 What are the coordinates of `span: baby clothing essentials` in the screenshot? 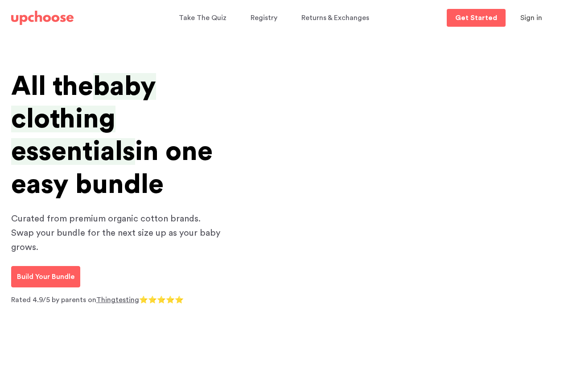 It's located at (83, 119).